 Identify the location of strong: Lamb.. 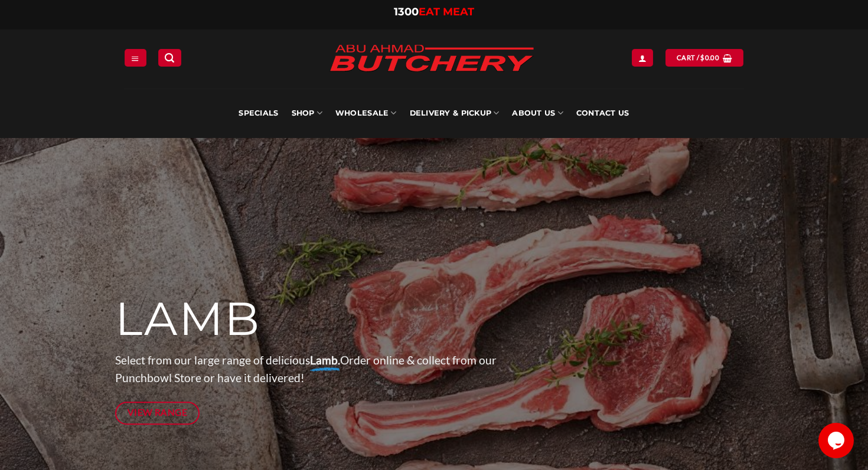
(325, 360).